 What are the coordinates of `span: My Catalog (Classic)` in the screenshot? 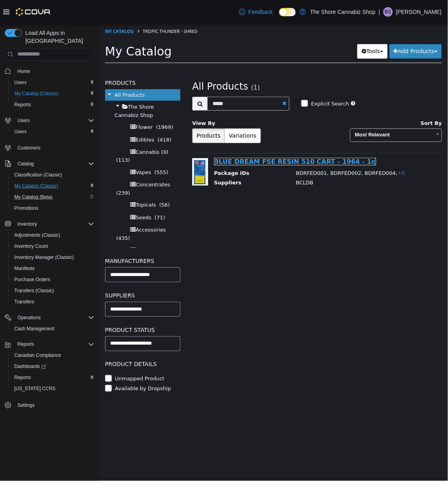 It's located at (36, 93).